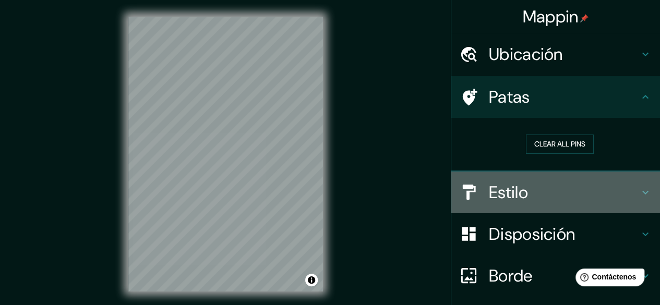  Describe the element at coordinates (511, 276) in the screenshot. I see `font: Borde` at that location.